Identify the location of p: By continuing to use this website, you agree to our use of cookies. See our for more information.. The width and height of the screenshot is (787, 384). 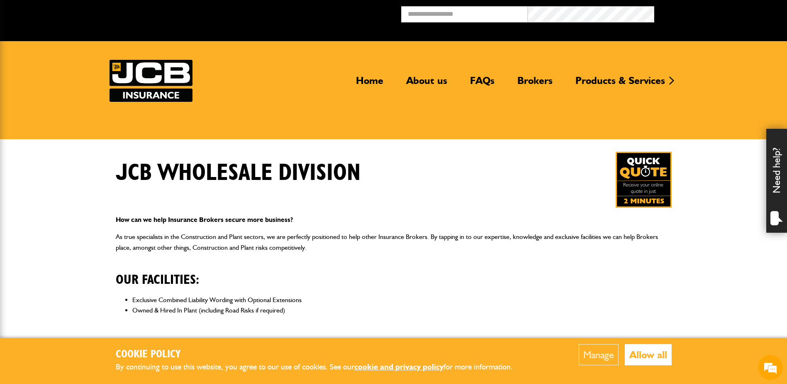
(321, 367).